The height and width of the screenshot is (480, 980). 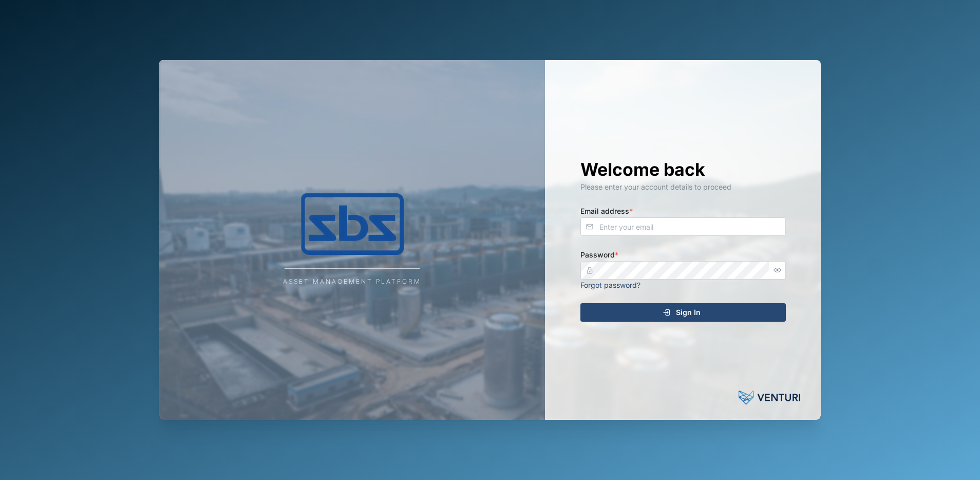 What do you see at coordinates (352, 281) in the screenshot?
I see `div: Asset Management Platform` at bounding box center [352, 281].